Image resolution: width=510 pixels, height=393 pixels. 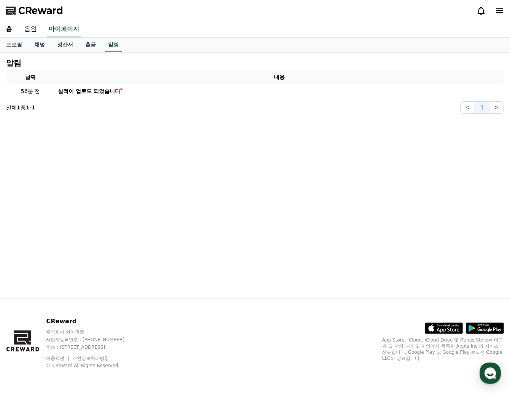 What do you see at coordinates (14, 63) in the screenshot?
I see `h4: 알림` at bounding box center [14, 63].